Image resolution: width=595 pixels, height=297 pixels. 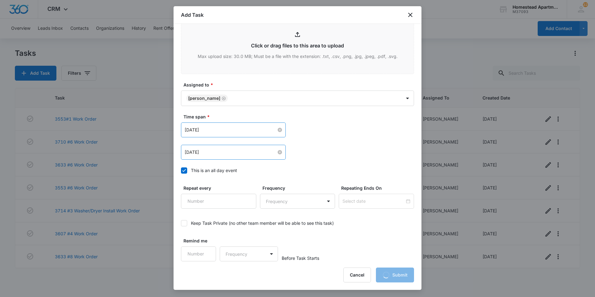 I want to click on label: Repeating Ends On, so click(x=379, y=188).